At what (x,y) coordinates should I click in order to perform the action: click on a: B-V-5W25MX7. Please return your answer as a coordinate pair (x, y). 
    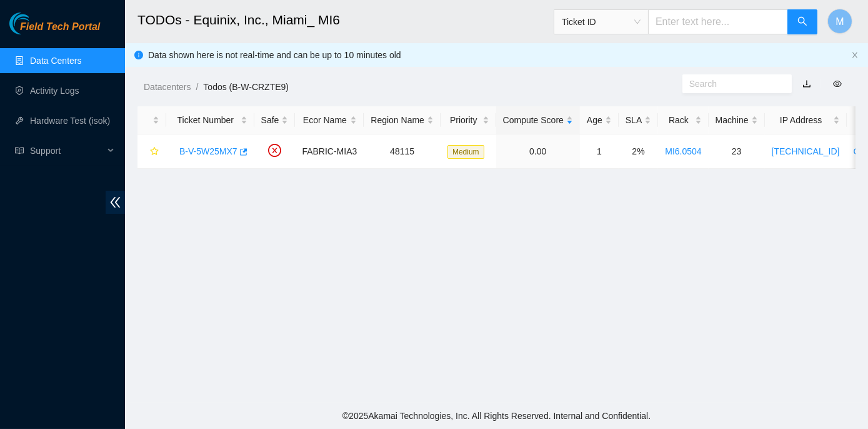
    Looking at the image, I should click on (208, 151).